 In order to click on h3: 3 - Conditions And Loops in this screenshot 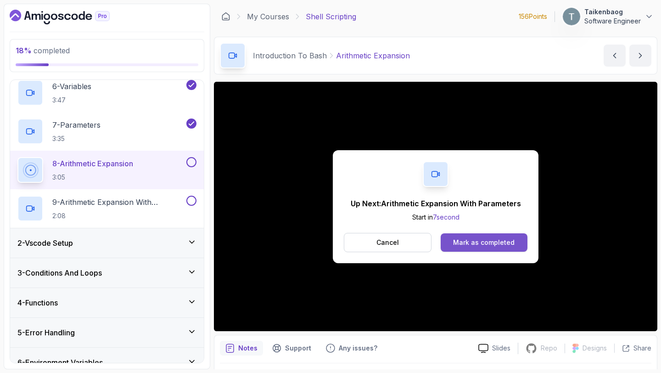, I will do `click(60, 273)`.